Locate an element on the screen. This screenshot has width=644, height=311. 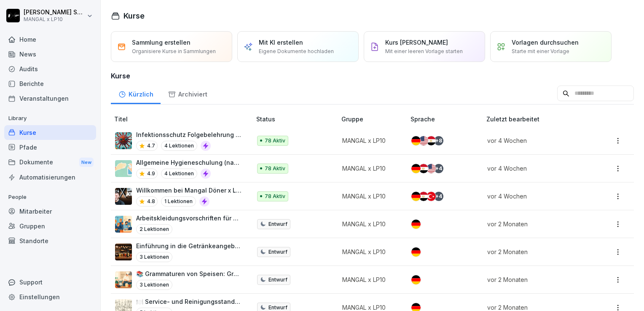
p: Starte mit einer Vorlage is located at coordinates (540, 51).